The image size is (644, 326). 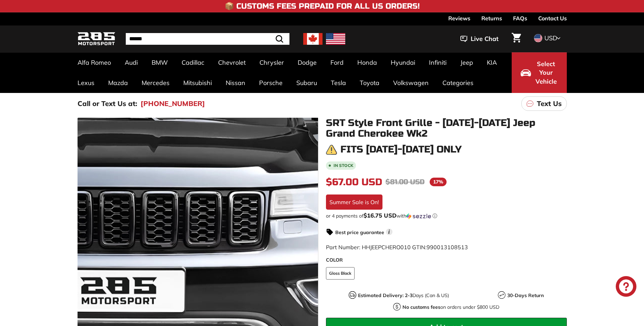 I want to click on a: Chevrolet, so click(x=232, y=62).